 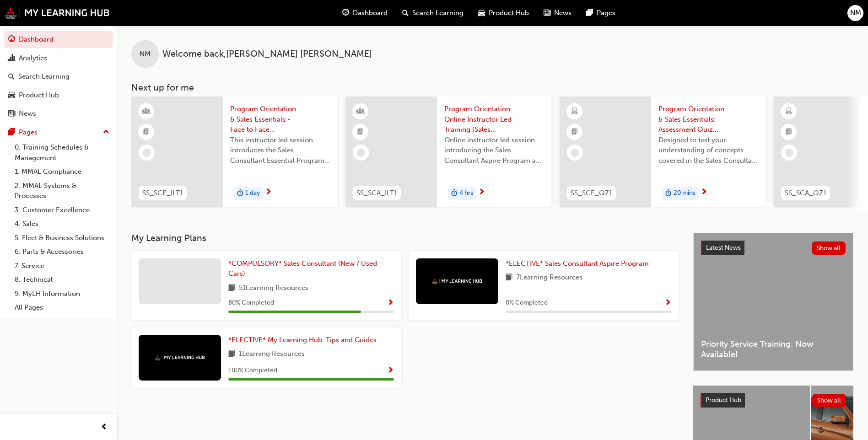 What do you see at coordinates (58, 58) in the screenshot?
I see `a: Analytics` at bounding box center [58, 58].